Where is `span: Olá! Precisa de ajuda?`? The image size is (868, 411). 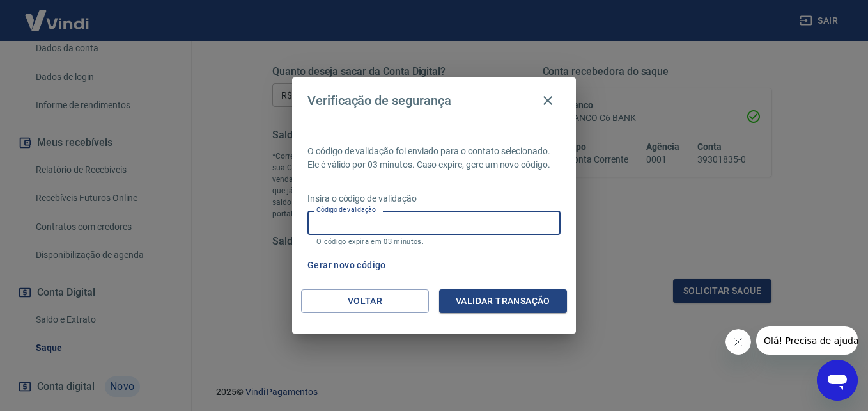 span: Olá! Precisa de ajuda? is located at coordinates (57, 14).